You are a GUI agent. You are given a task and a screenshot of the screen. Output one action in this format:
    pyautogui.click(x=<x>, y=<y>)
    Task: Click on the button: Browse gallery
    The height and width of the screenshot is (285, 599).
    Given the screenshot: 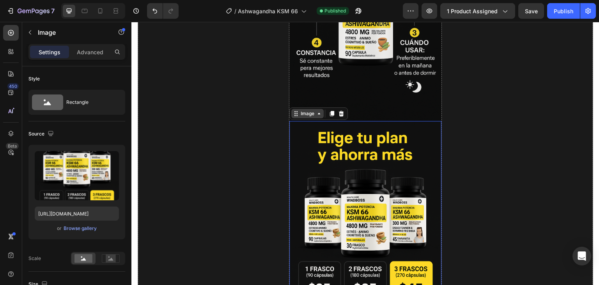 What is the action you would take?
    pyautogui.click(x=80, y=228)
    